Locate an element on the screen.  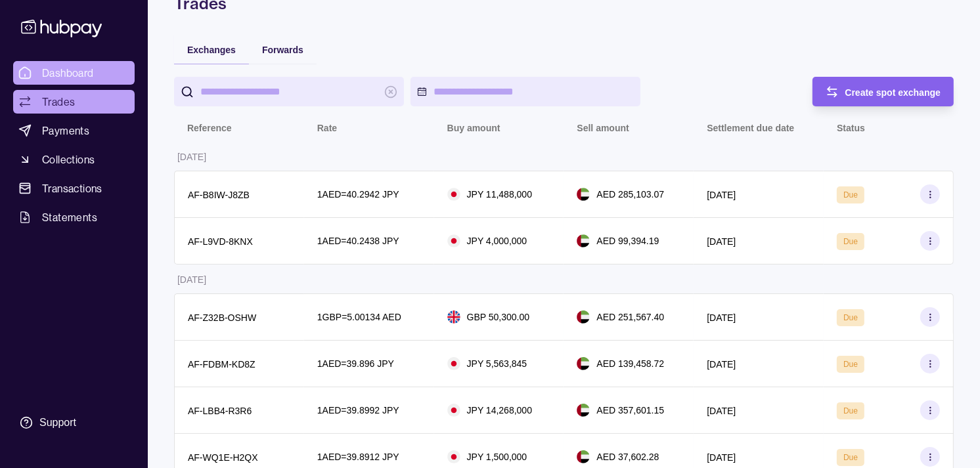
a: Trades is located at coordinates (74, 102).